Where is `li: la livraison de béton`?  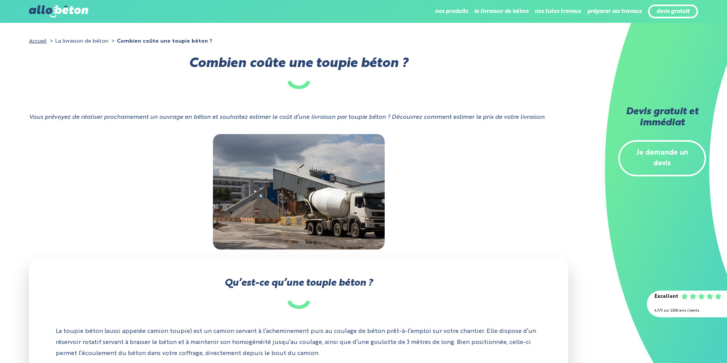
li: la livraison de béton is located at coordinates (501, 11).